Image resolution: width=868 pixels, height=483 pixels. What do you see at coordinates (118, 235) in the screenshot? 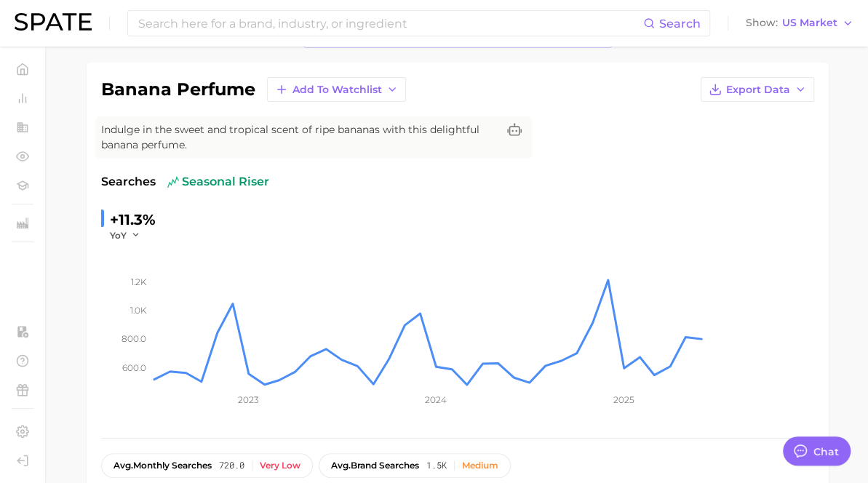
I see `span: YoY` at bounding box center [118, 235].